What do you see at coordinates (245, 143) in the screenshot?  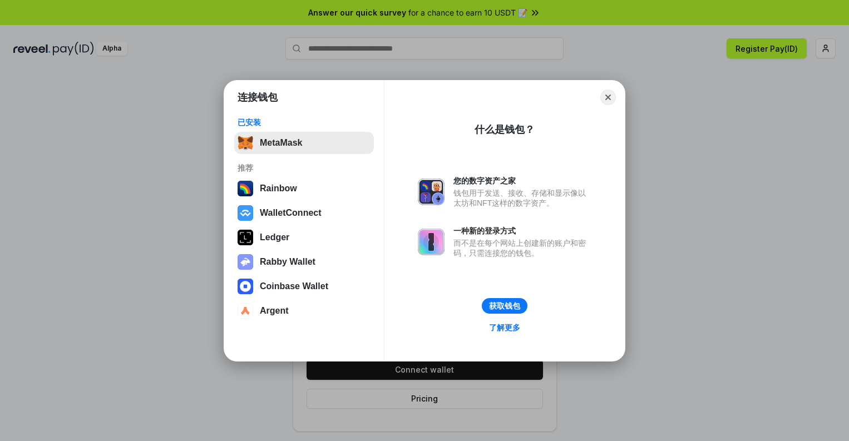 I see `img: svg+xml,%3Csvg%20fill%3D%22none%22%20height%3D%2233%22%20viewBox%3D%220%200%2035%2033%22%20width%...` at bounding box center [245, 143].